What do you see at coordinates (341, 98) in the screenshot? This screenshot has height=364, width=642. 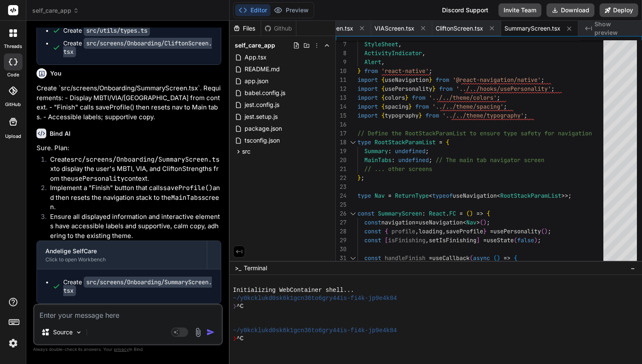 I see `div: 13` at bounding box center [341, 98].